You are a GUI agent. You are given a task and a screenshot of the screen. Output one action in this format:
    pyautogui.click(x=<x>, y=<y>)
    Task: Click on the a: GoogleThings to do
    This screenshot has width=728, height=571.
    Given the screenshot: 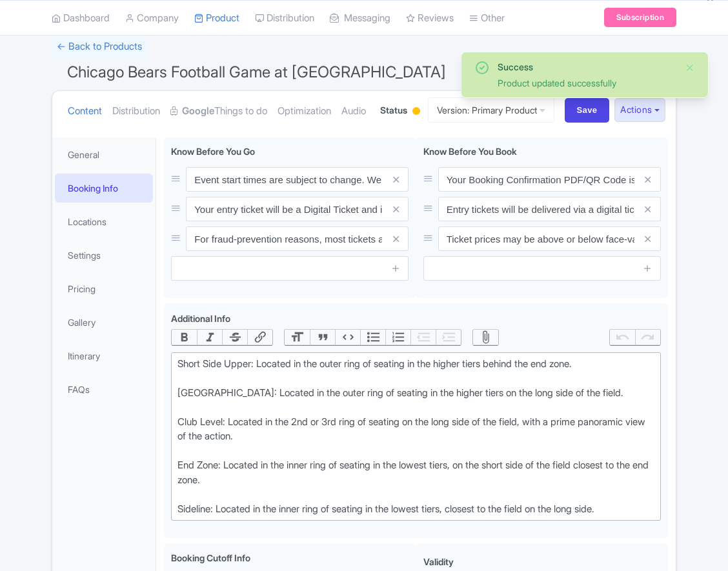 What is the action you would take?
    pyautogui.click(x=219, y=111)
    